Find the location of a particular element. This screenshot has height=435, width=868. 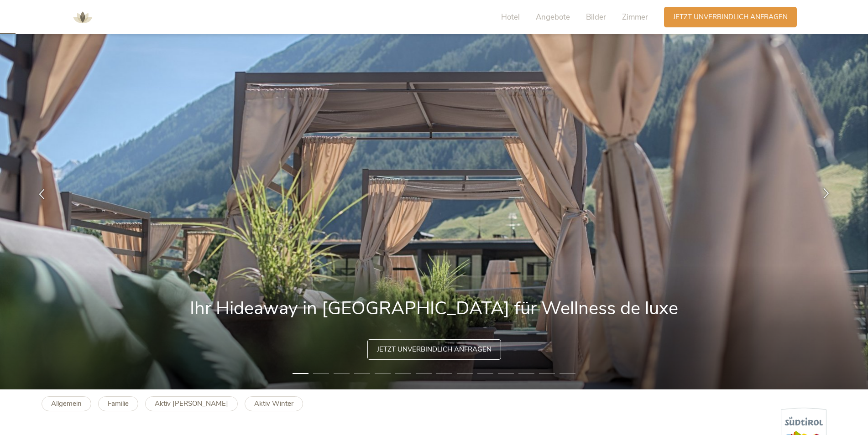

b: Familie is located at coordinates (118, 404).